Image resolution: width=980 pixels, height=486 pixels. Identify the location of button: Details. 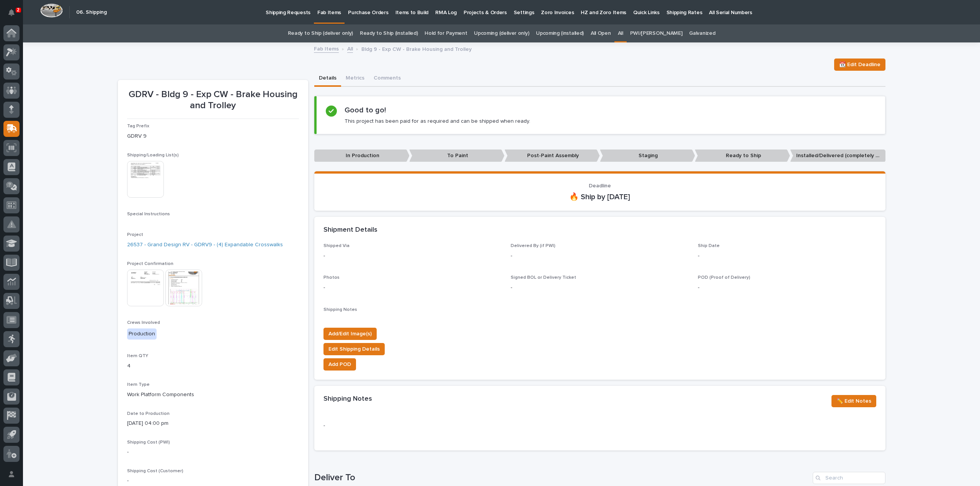
(328, 79).